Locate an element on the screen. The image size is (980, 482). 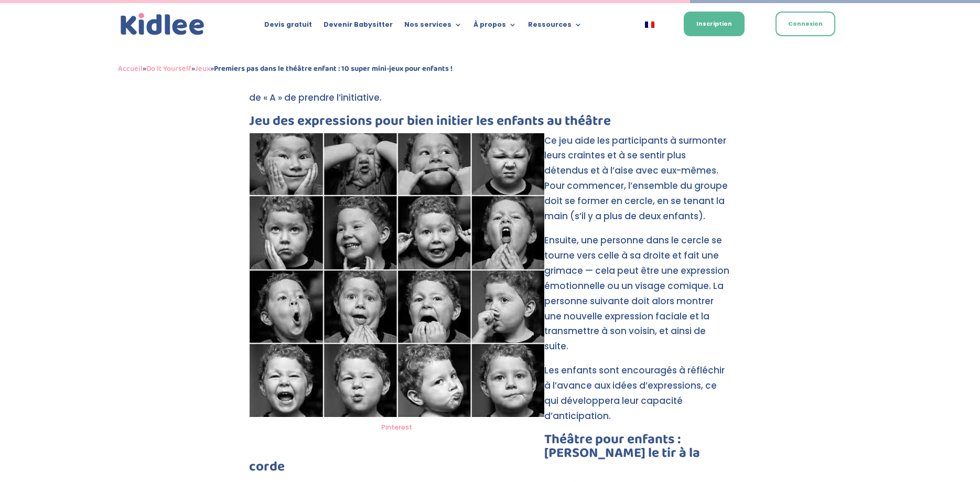
h3: Jeu des expressions pour bien initier les enfants au théâtre is located at coordinates (490, 124).